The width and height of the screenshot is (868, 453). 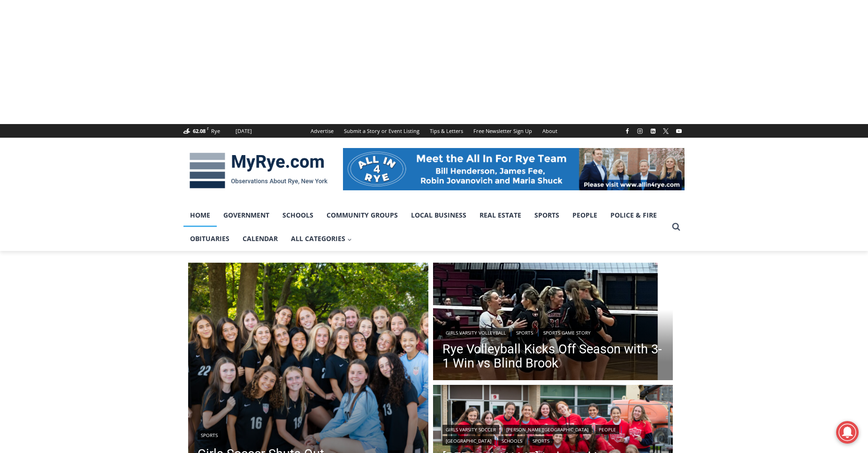 I want to click on a: YouTube, so click(x=679, y=131).